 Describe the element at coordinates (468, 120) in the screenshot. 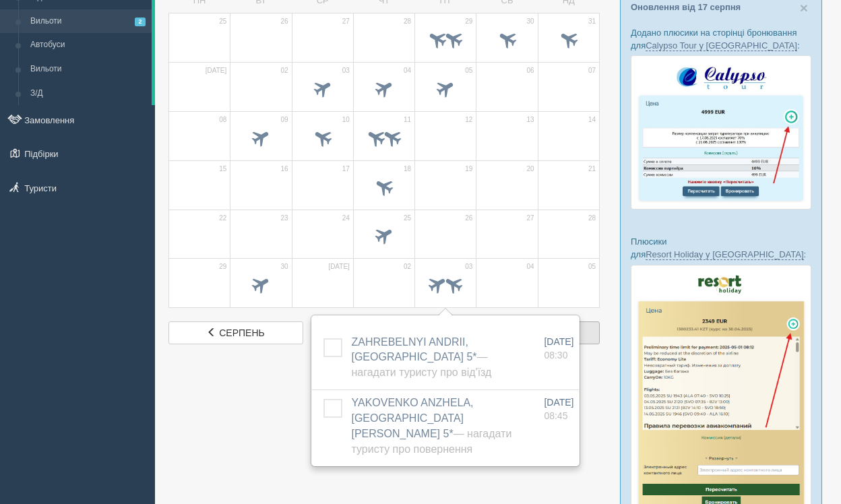

I see `span: 12` at that location.